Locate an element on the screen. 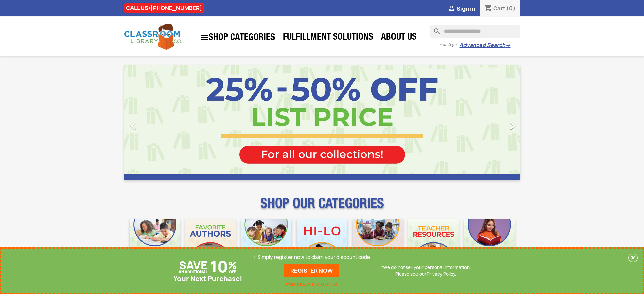 Image resolution: width=644 pixels, height=294 pixels. a: SHOP CATEGORIES is located at coordinates (238, 38).